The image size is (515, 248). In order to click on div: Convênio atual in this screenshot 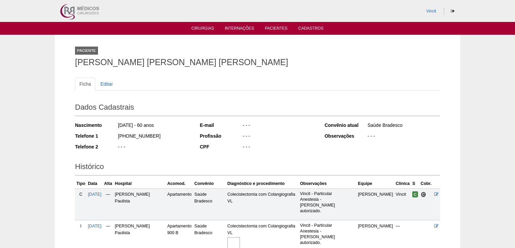, I will do `click(345, 125)`.